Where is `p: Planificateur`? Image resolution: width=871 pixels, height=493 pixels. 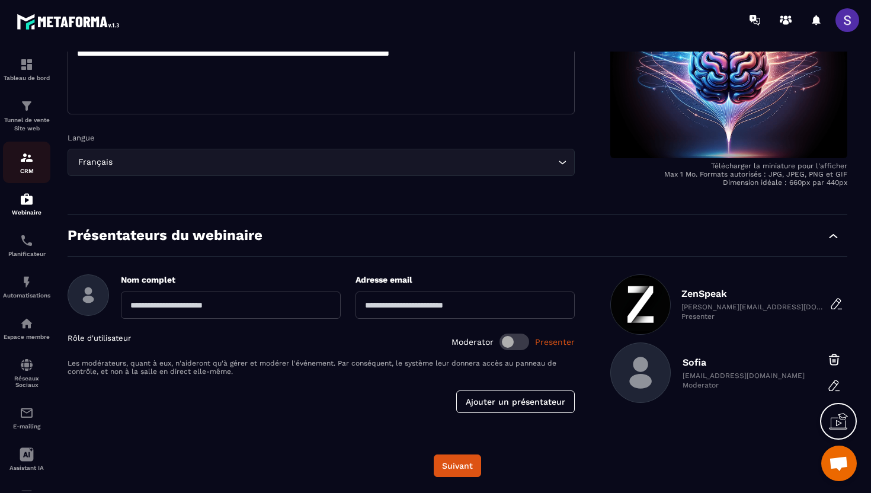
p: Planificateur is located at coordinates (27, 254).